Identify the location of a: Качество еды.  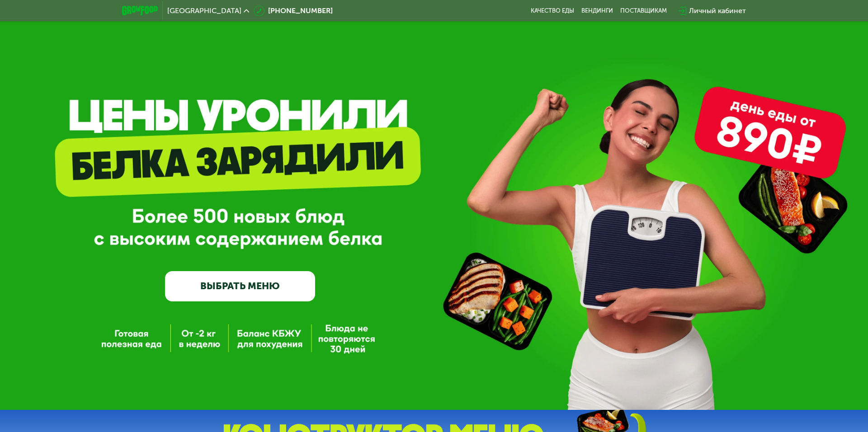
(552, 11).